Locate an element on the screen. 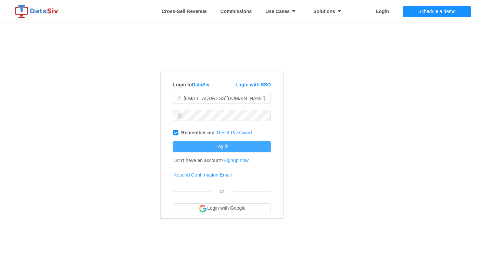 This screenshot has height=279, width=478. strong: Login to is located at coordinates (191, 85).